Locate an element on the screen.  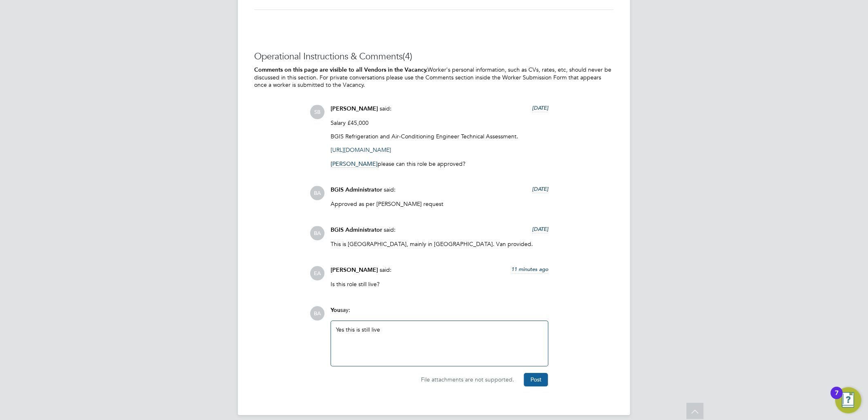
div: say: is located at coordinates (440, 313).